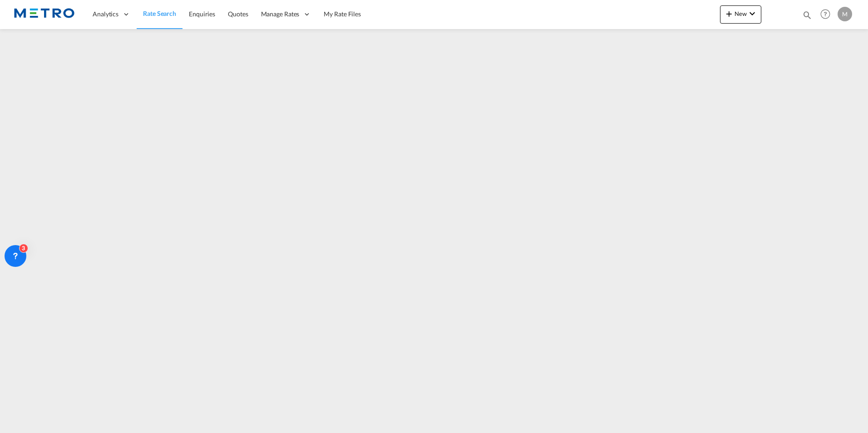 This screenshot has width=868, height=433. Describe the element at coordinates (740, 14) in the screenshot. I see `span: New` at that location.